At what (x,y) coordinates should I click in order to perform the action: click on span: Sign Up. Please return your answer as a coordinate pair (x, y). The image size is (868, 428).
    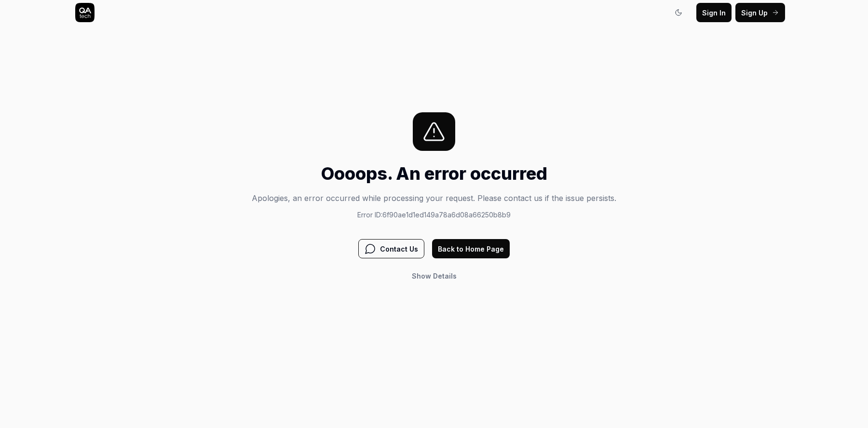
    Looking at the image, I should click on (754, 13).